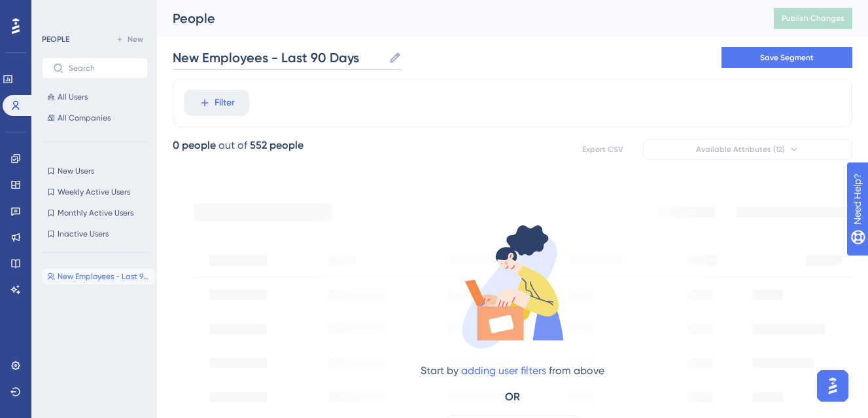 This screenshot has height=418, width=868. What do you see at coordinates (194, 145) in the screenshot?
I see `div: 0 people` at bounding box center [194, 145].